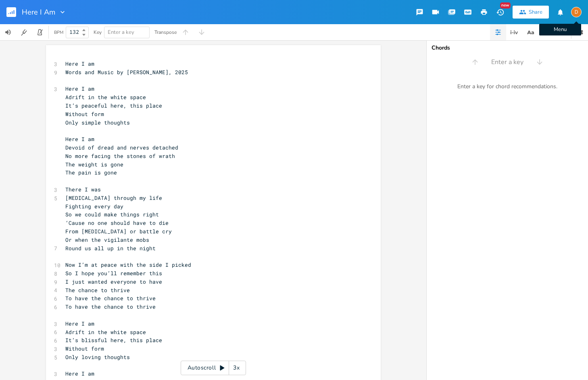 The width and height of the screenshot is (588, 380). I want to click on span: Devoid of dread and nerves detached, so click(122, 147).